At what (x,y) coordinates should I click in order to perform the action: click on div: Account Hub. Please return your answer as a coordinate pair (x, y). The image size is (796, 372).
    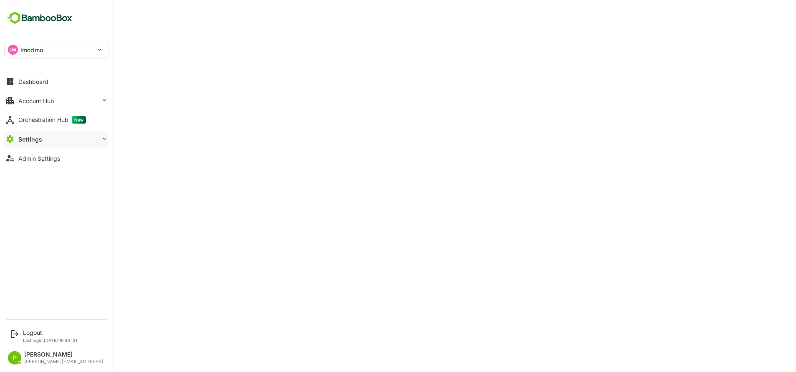
    Looking at the image, I should click on (36, 101).